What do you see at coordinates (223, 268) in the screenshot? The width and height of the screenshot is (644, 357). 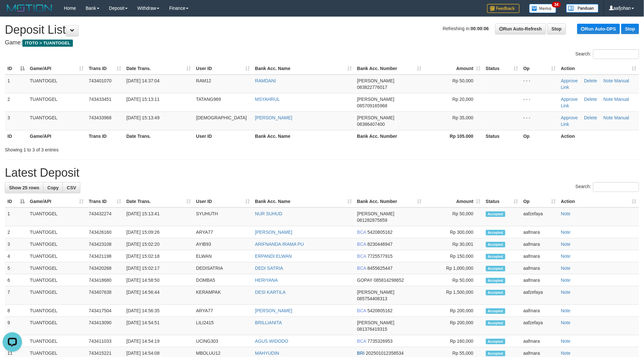 I see `td: DEDISATRIA` at bounding box center [223, 268].